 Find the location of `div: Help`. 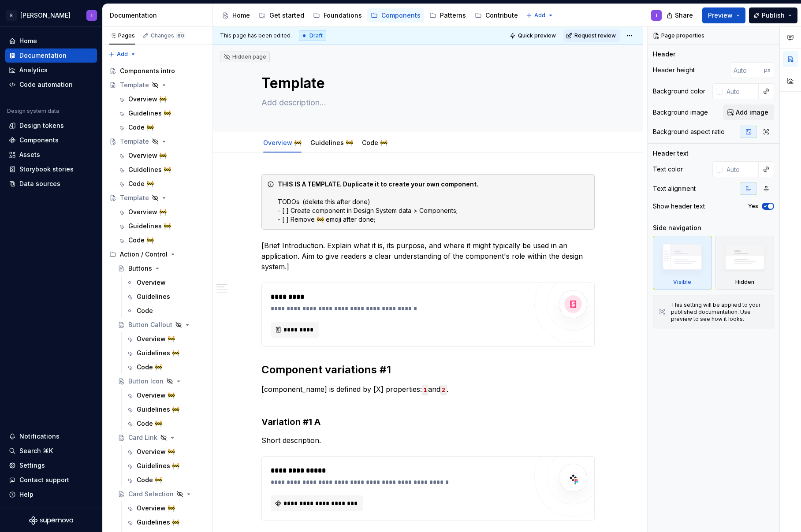

div: Help is located at coordinates (27, 494).